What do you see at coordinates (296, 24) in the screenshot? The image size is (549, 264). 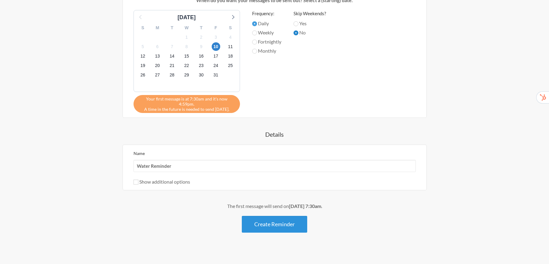 I see `input: Yes` at bounding box center [296, 24].